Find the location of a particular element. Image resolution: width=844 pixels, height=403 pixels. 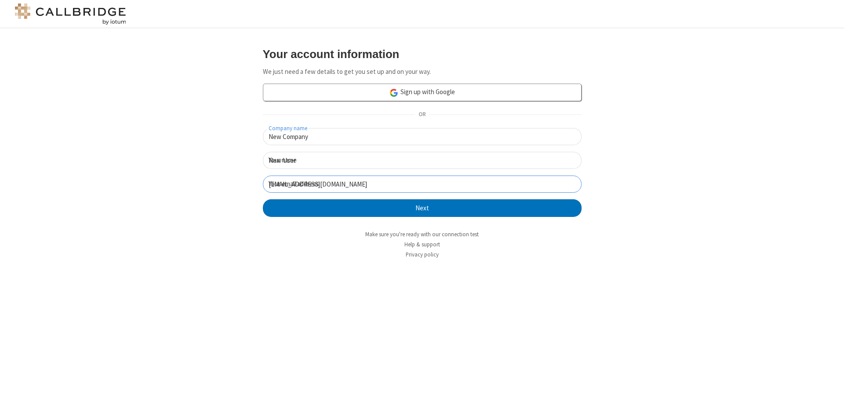

input: Your email address is located at coordinates (422, 184).